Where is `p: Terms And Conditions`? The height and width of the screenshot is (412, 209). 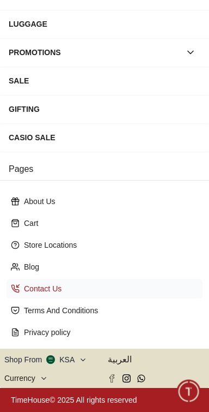
p: Terms And Conditions is located at coordinates (109, 310).